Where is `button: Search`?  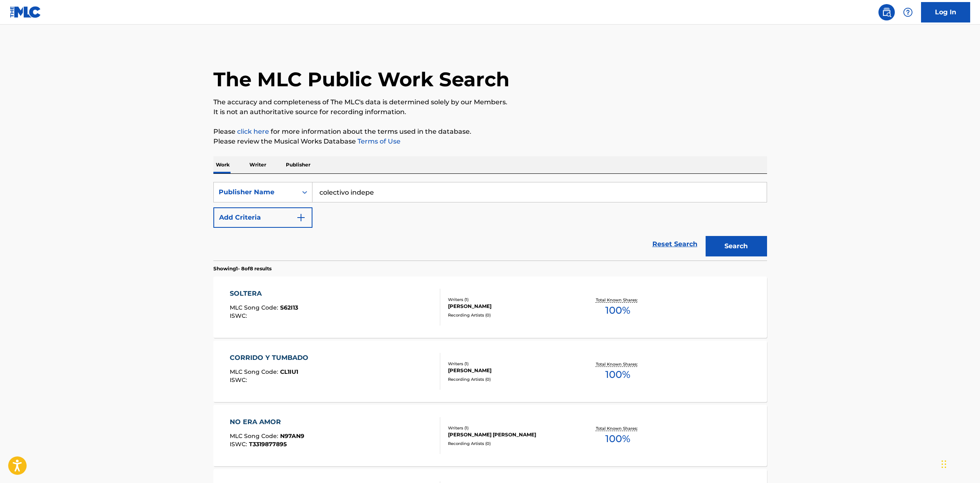 button: Search is located at coordinates (736, 246).